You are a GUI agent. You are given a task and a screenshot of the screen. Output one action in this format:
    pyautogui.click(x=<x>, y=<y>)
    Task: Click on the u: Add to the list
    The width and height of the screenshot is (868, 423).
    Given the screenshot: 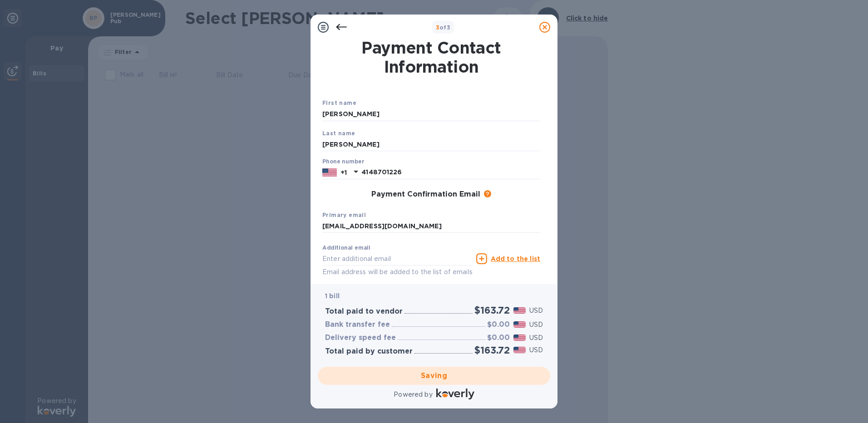 What is the action you would take?
    pyautogui.click(x=515, y=258)
    